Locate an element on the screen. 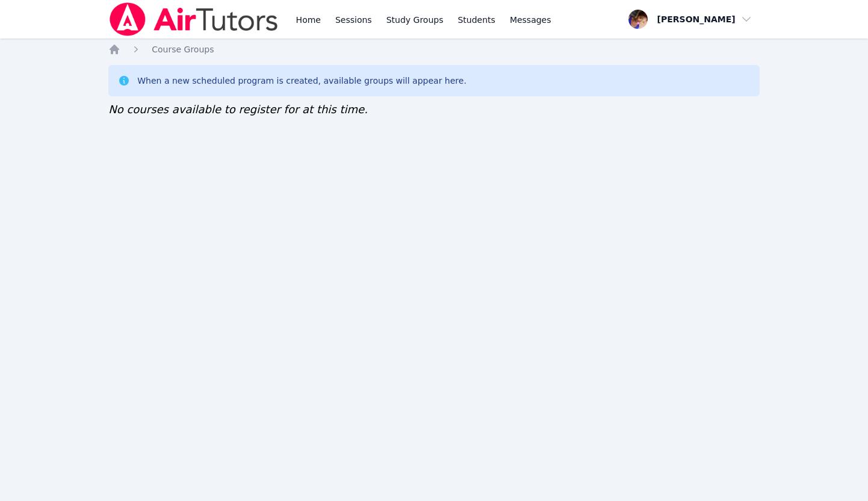 The width and height of the screenshot is (868, 501). span: Course Groups is located at coordinates (183, 49).